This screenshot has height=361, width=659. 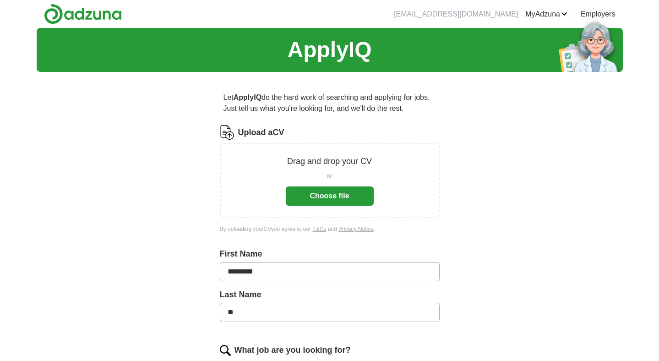 I want to click on span: or, so click(x=329, y=176).